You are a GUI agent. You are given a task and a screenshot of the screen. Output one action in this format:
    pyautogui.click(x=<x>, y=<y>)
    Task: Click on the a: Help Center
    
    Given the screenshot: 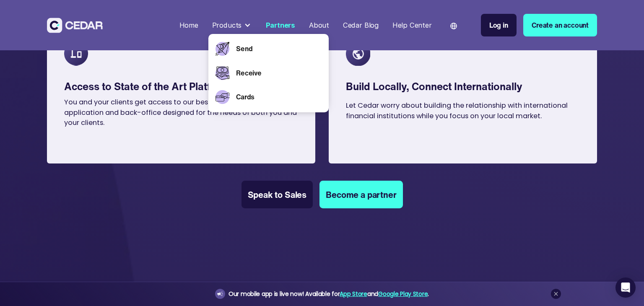 What is the action you would take?
    pyautogui.click(x=412, y=25)
    